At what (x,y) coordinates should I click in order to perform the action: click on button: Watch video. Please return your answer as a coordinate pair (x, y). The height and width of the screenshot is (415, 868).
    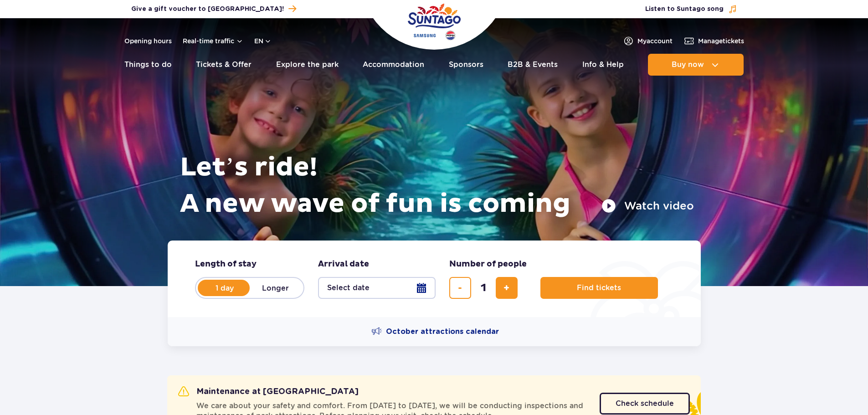
    Looking at the image, I should click on (647, 206).